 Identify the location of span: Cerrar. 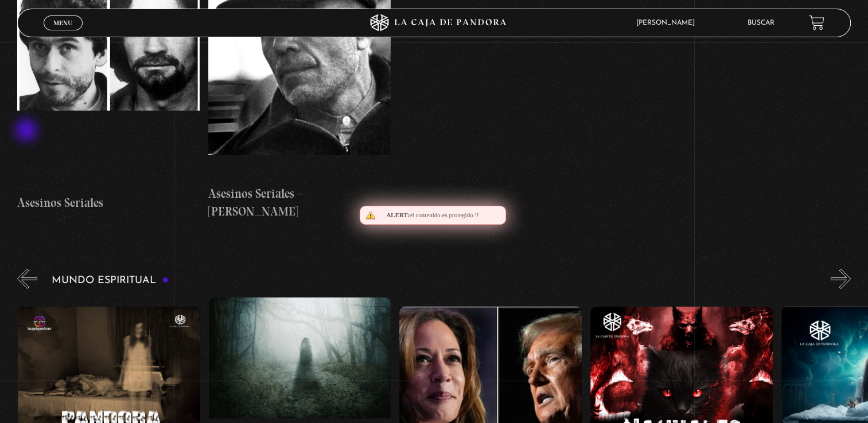
(63, 34).